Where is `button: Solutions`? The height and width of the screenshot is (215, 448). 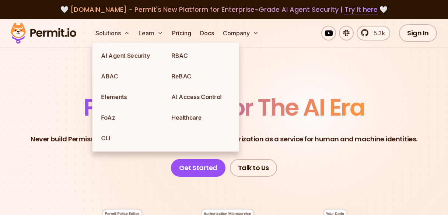
button: Solutions is located at coordinates (112, 33).